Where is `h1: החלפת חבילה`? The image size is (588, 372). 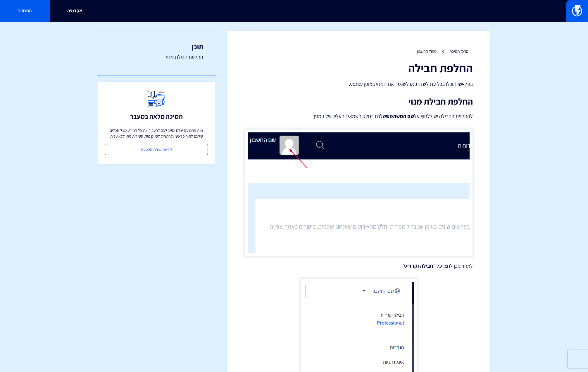 h1: החלפת חבילה is located at coordinates (359, 68).